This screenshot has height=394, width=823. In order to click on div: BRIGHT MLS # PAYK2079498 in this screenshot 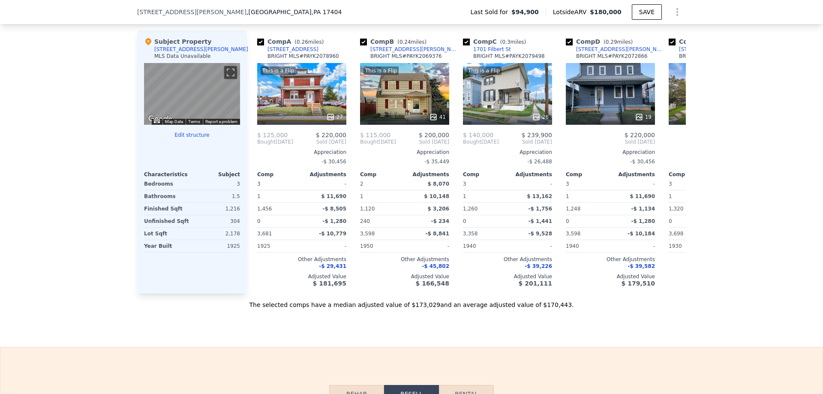, I will do `click(509, 56)`.